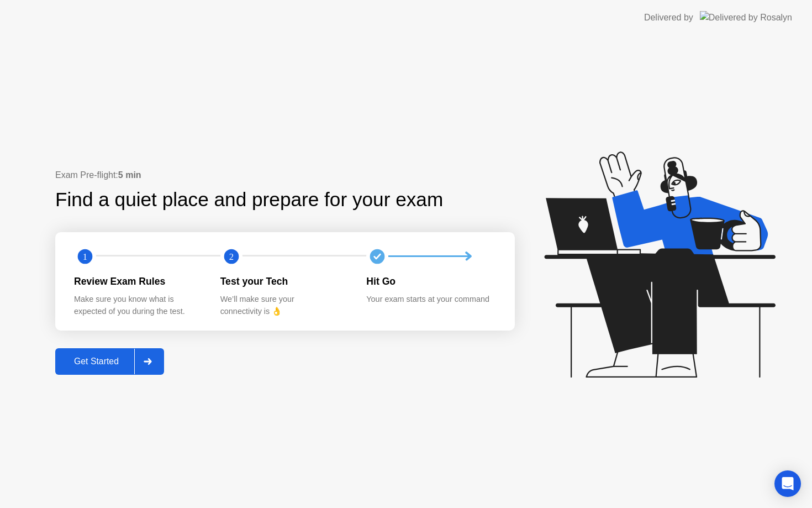 The width and height of the screenshot is (812, 508). What do you see at coordinates (85, 256) in the screenshot?
I see `text: 1` at bounding box center [85, 256].